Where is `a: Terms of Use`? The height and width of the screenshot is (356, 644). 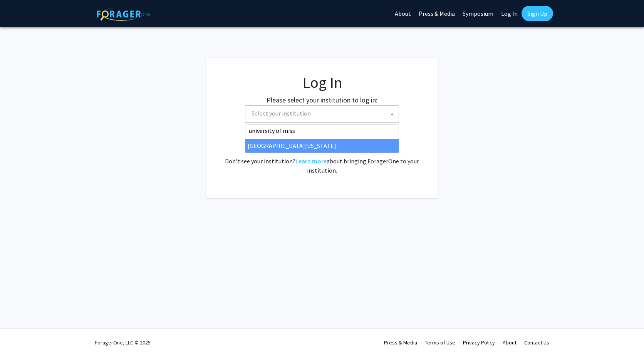
a: Terms of Use is located at coordinates (440, 343).